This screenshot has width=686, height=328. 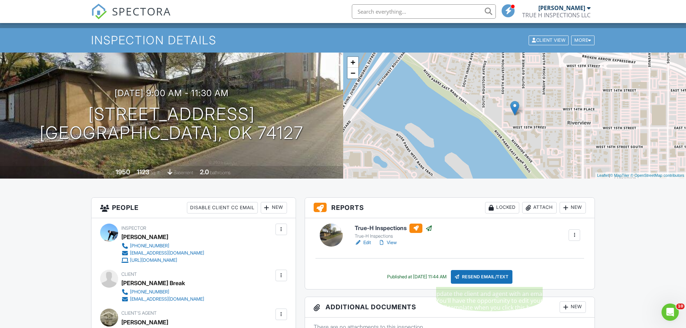 I want to click on span: Built, so click(x=111, y=173).